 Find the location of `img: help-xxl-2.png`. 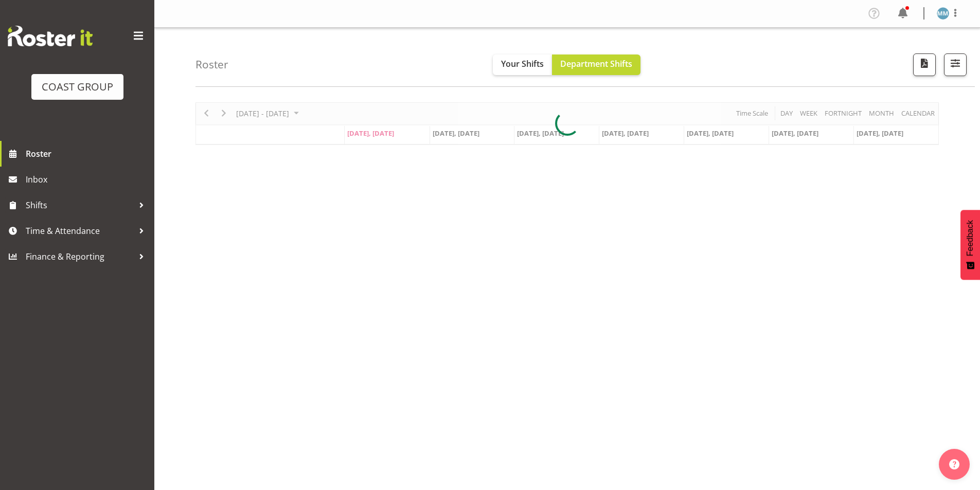

img: help-xxl-2.png is located at coordinates (954, 464).